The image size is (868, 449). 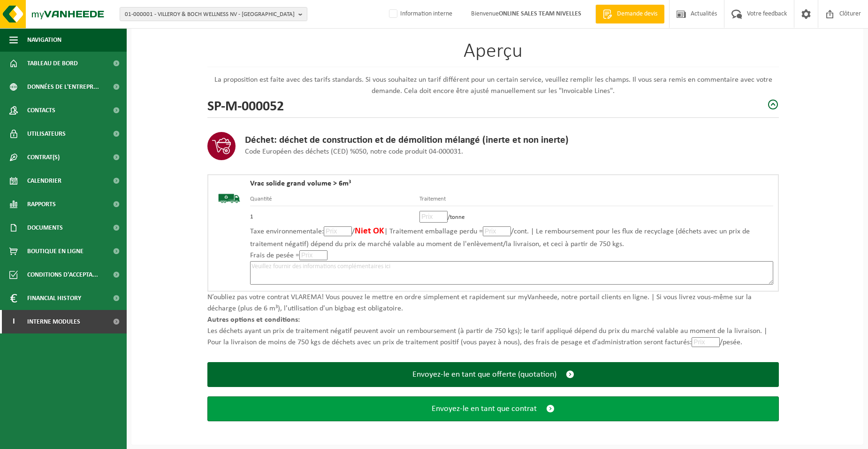 What do you see at coordinates (63, 87) in the screenshot?
I see `span: Données de l'entrepr...` at bounding box center [63, 87].